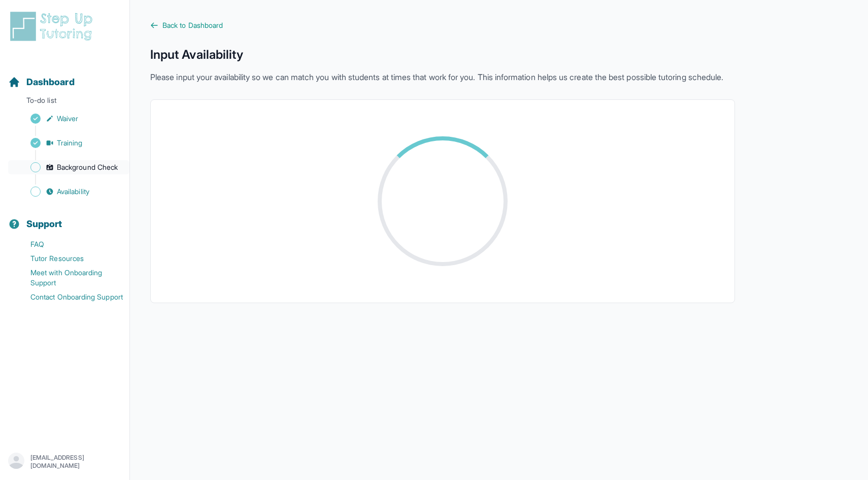 This screenshot has height=480, width=868. I want to click on a: Waiver, so click(69, 119).